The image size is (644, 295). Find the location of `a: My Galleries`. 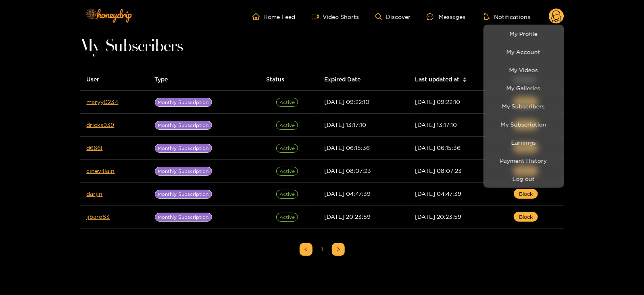

a: My Galleries is located at coordinates (524, 88).